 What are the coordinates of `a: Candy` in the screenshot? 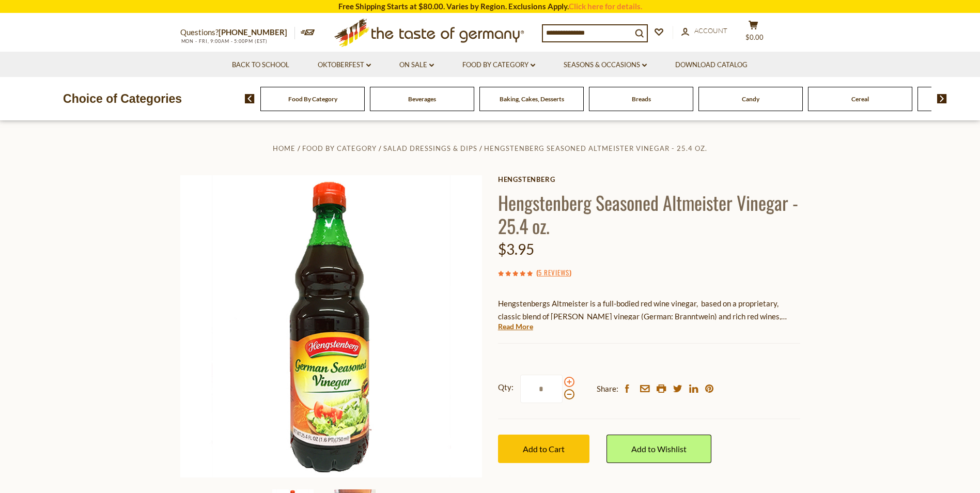 It's located at (750, 98).